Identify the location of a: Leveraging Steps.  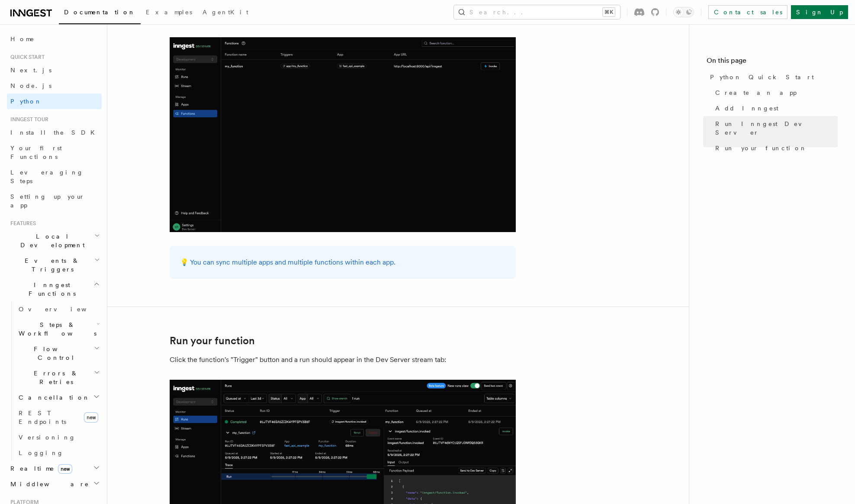
(54, 177).